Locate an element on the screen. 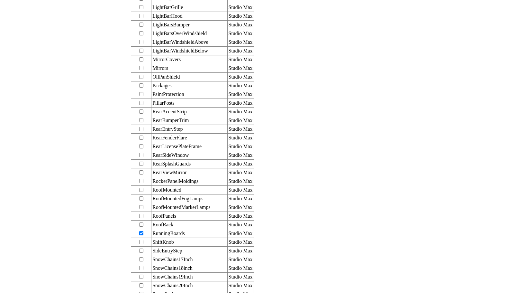  td: RearFenderFlare is located at coordinates (189, 138).